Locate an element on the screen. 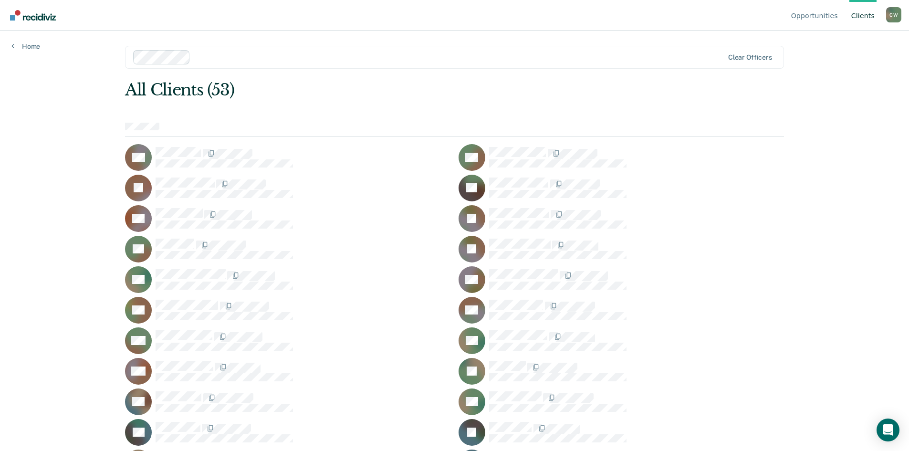 The height and width of the screenshot is (451, 909). div: Open Intercom Messenger is located at coordinates (888, 430).